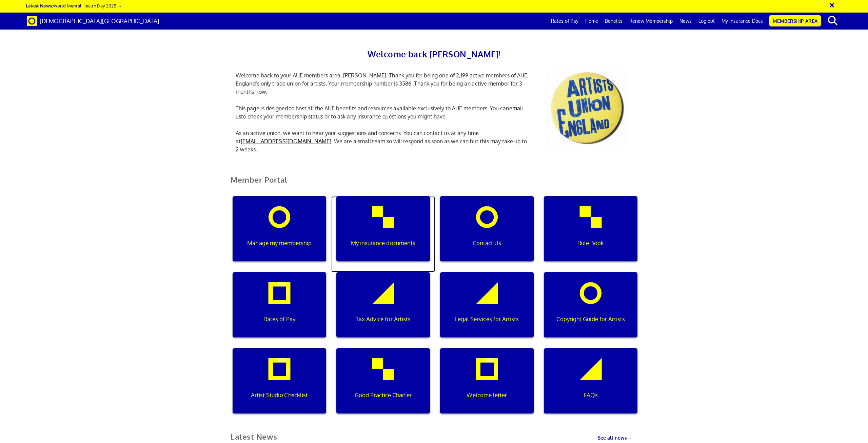 The width and height of the screenshot is (868, 443). What do you see at coordinates (591, 395) in the screenshot?
I see `p: FAQs` at bounding box center [591, 395].